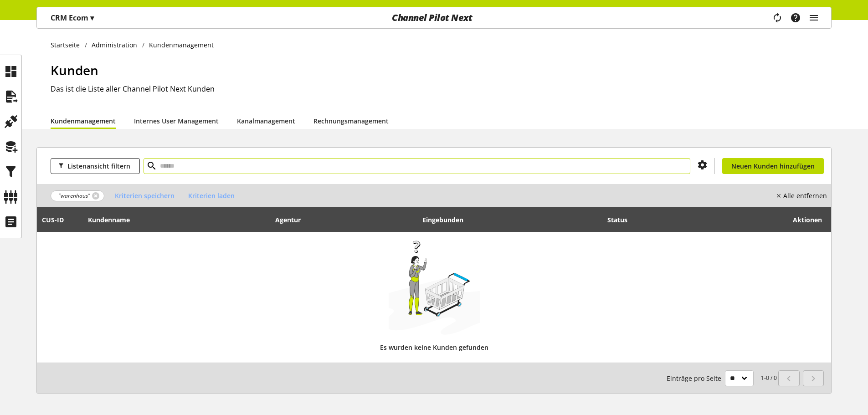  Describe the element at coordinates (145, 195) in the screenshot. I see `span: Kriterien speichern` at that location.